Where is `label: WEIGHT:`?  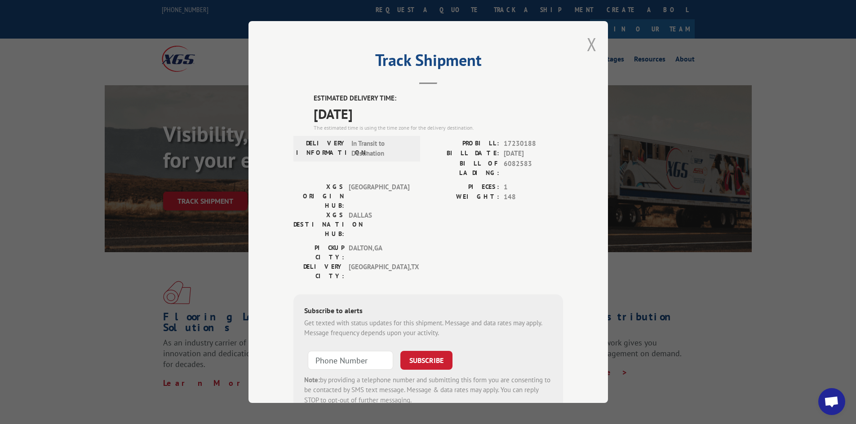
label: WEIGHT: is located at coordinates (463, 197).